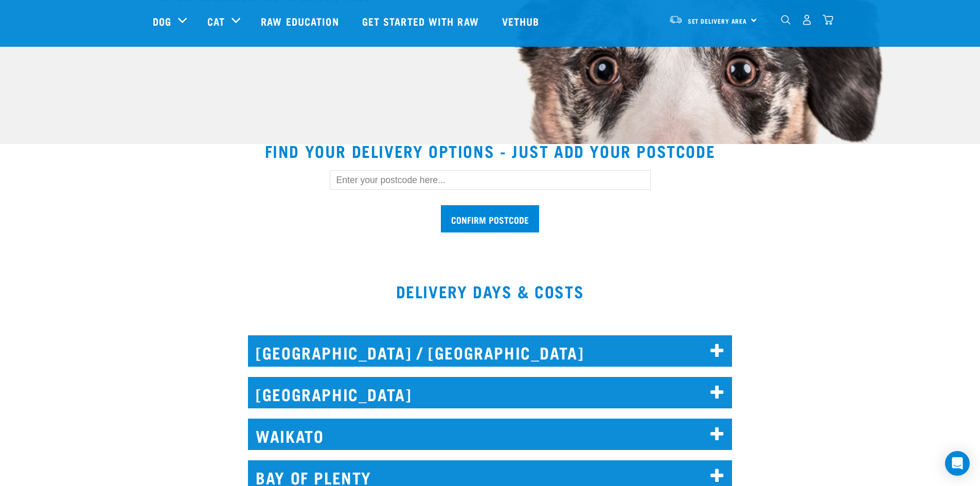 This screenshot has width=980, height=486. What do you see at coordinates (522, 21) in the screenshot?
I see `a: Vethub` at bounding box center [522, 21].